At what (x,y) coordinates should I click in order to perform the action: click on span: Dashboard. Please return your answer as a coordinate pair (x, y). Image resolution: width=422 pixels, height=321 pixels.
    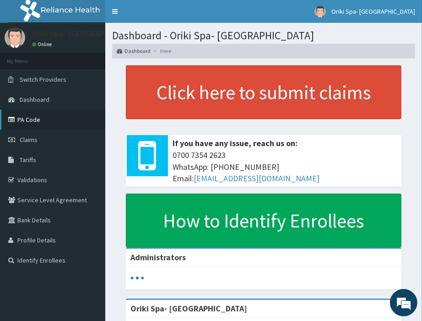
    Looking at the image, I should click on (34, 100).